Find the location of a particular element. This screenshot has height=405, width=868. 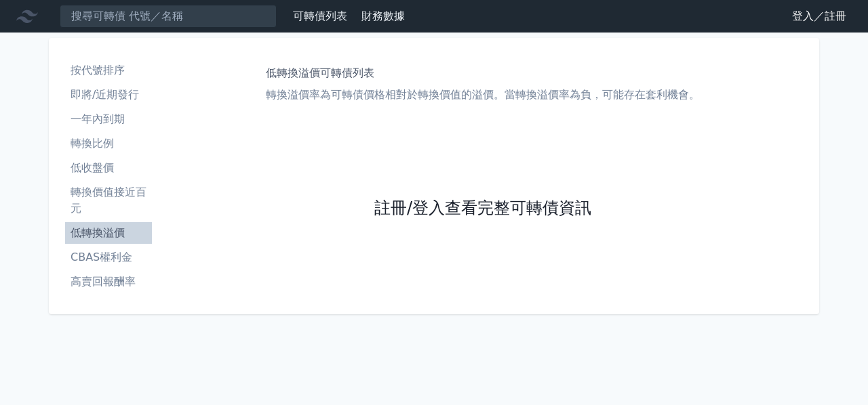

a: 低收盤價 is located at coordinates (108, 168).